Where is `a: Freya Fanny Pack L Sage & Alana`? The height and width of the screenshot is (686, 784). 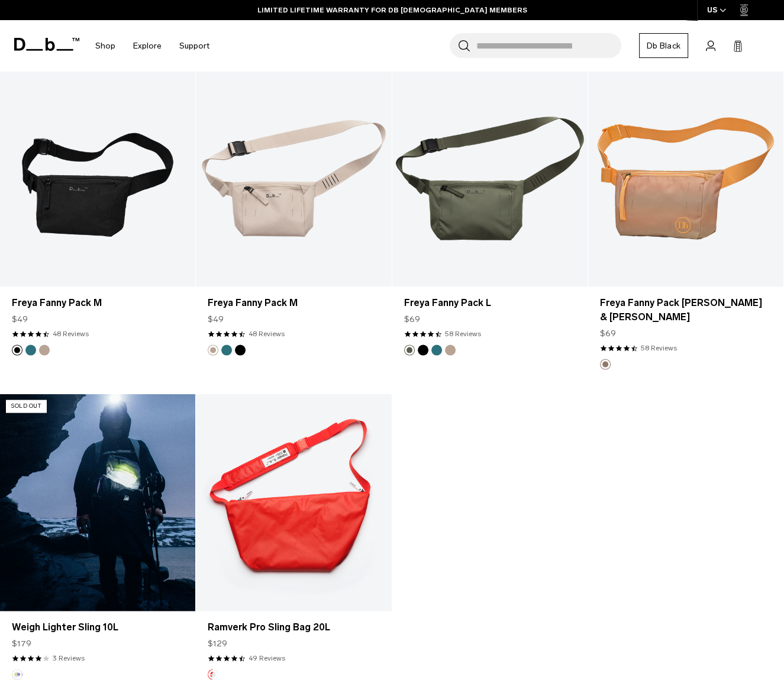 a: Freya Fanny Pack L Sage & Alana is located at coordinates (686, 179).